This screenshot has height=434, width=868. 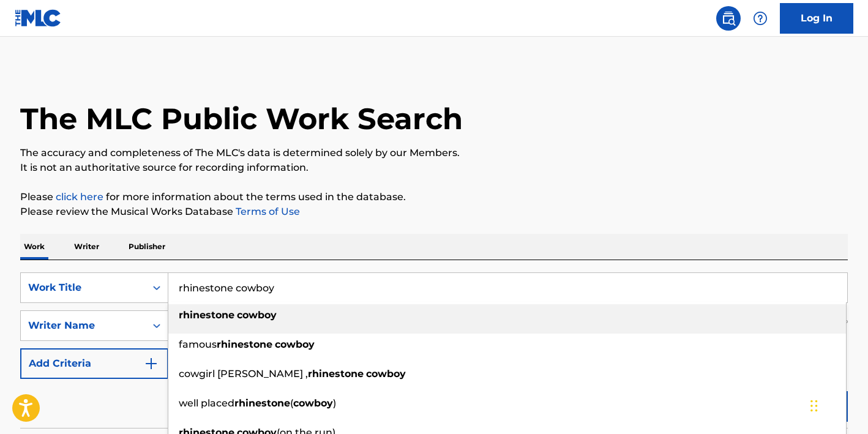 What do you see at coordinates (86, 246) in the screenshot?
I see `p: Writer` at bounding box center [86, 246].